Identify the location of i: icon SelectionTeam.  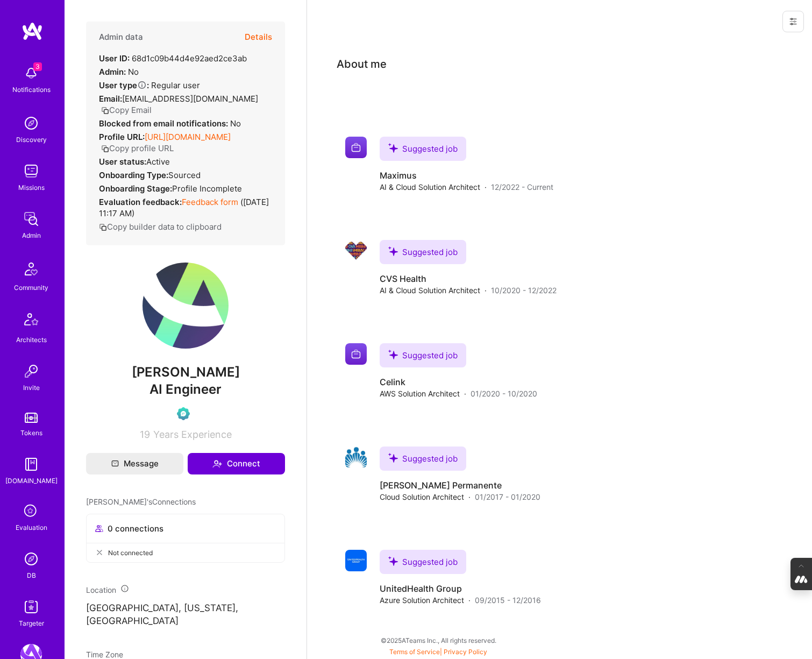
(31, 512).